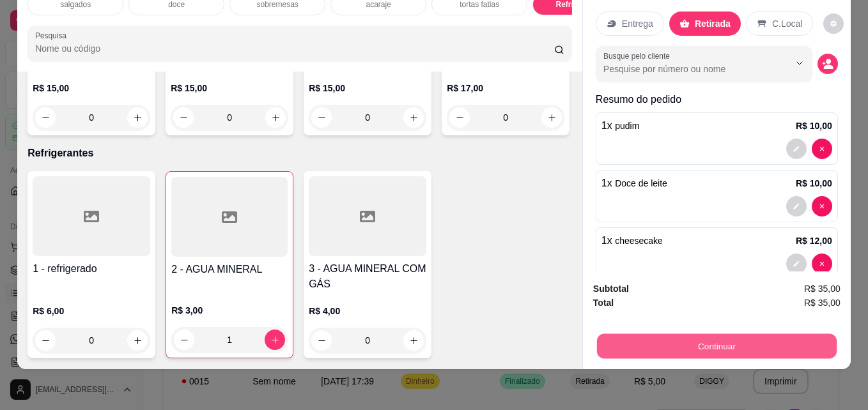  What do you see at coordinates (799, 63) in the screenshot?
I see `button: Show suggestions` at bounding box center [799, 63].